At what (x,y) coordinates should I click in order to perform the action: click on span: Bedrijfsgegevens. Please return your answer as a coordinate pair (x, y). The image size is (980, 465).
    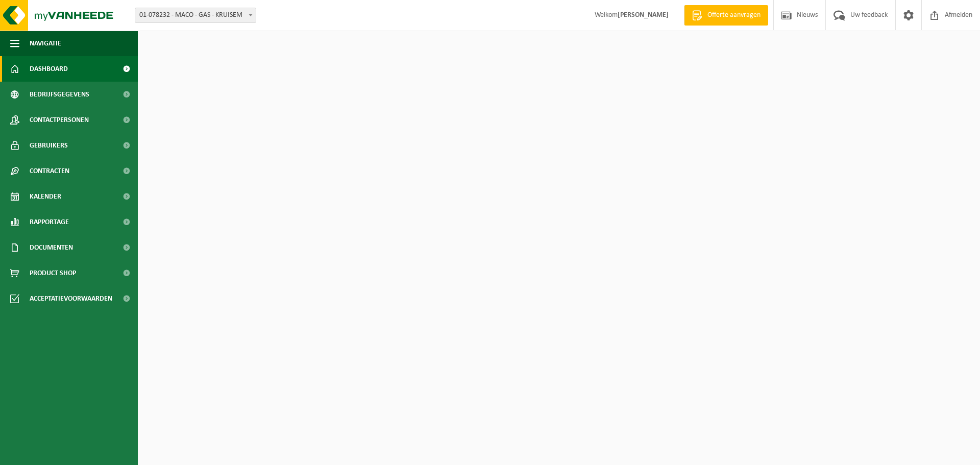
    Looking at the image, I should click on (59, 95).